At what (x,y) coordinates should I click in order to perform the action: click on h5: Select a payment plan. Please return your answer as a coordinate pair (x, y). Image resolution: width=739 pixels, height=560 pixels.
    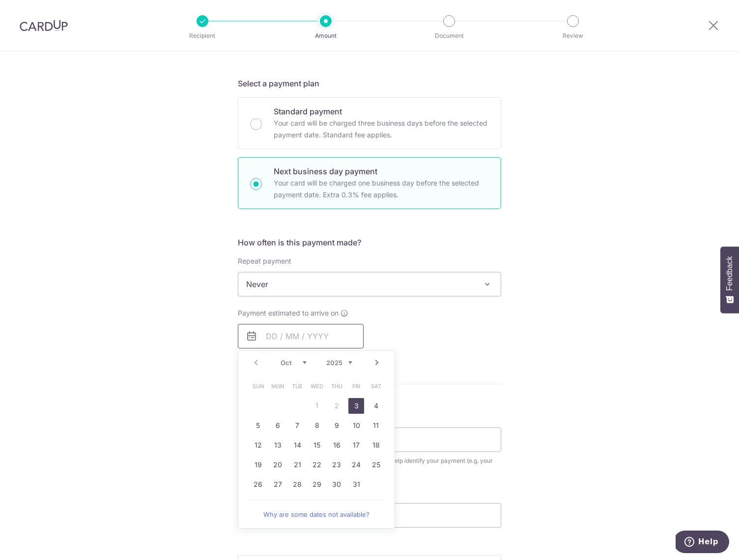
    Looking at the image, I should click on (370, 84).